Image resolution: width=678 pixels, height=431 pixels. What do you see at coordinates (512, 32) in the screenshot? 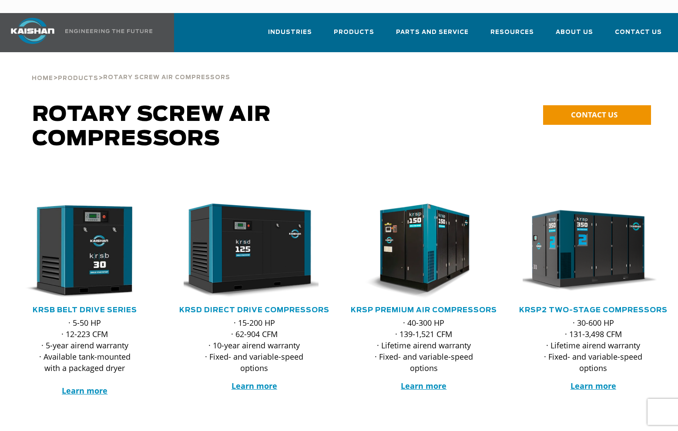
I see `span: Resources` at bounding box center [512, 32].